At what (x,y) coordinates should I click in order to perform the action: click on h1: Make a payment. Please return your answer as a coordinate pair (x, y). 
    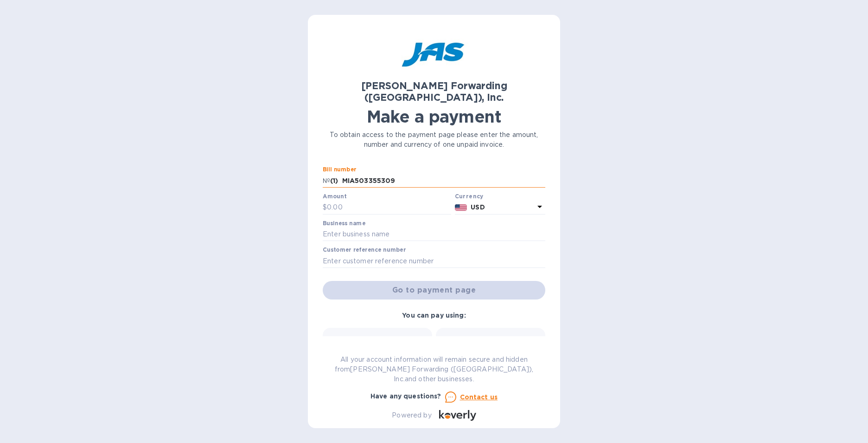
    Looking at the image, I should click on (434, 117).